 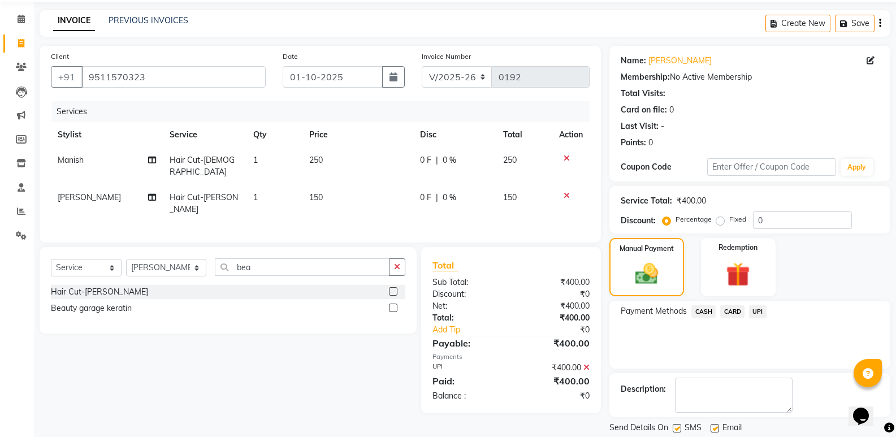 What do you see at coordinates (475, 330) in the screenshot?
I see `a: Add Tip` at bounding box center [475, 330].